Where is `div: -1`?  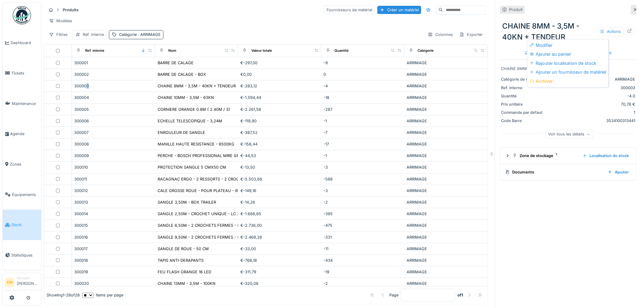
div: -1 is located at coordinates (363, 121).